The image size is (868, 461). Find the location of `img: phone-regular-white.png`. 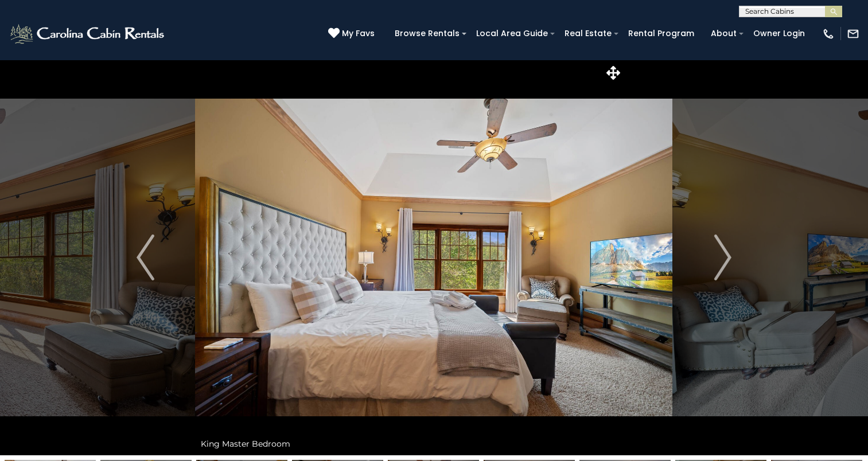

img: phone-regular-white.png is located at coordinates (828, 34).